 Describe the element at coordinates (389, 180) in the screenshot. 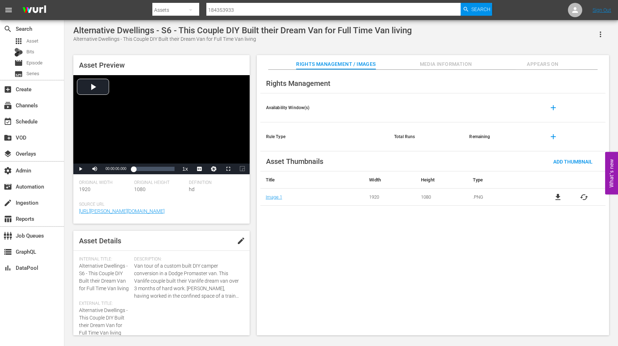

I see `th: Width` at that location.